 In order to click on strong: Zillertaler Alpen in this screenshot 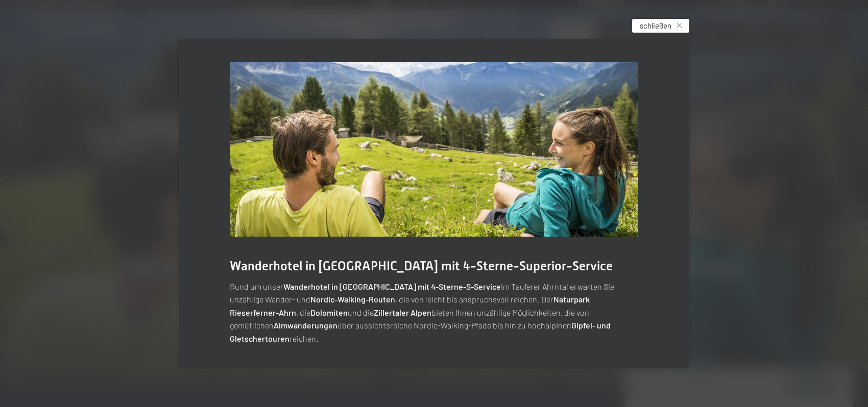, I will do `click(402, 312)`.